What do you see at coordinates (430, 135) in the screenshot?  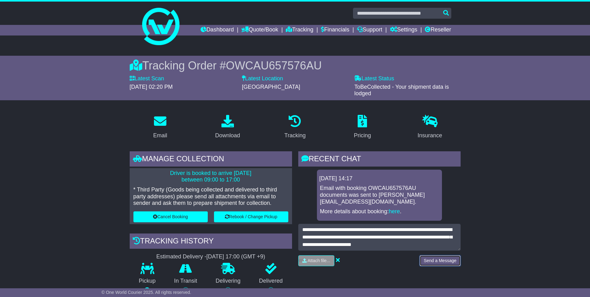 I see `div: Insurance` at bounding box center [430, 135].